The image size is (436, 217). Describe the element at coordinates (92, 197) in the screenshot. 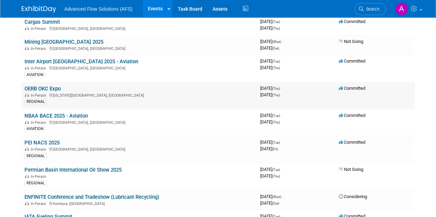

I see `a: ENFINITE Conference and Tradeshow (Lubricant Recycling)` at that location.